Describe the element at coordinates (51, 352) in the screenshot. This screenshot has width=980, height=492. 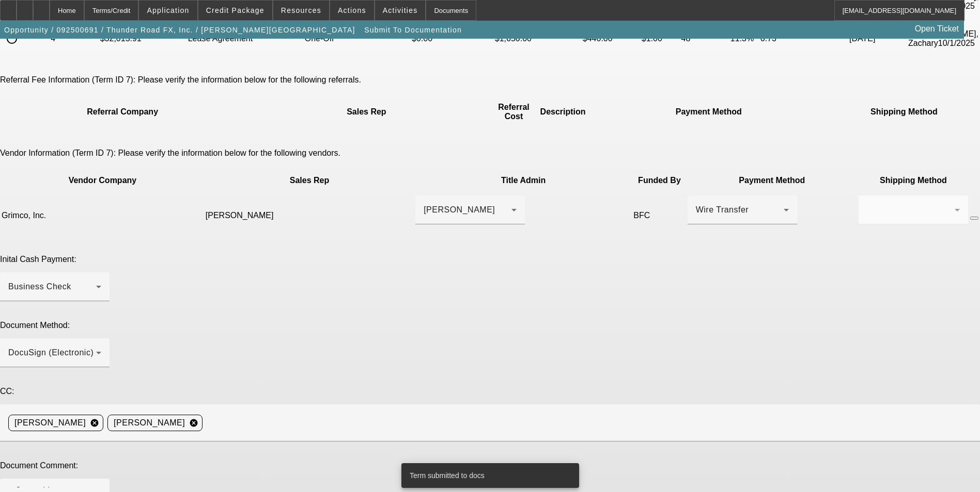
I see `span: DocuSign (Electronic)` at that location.